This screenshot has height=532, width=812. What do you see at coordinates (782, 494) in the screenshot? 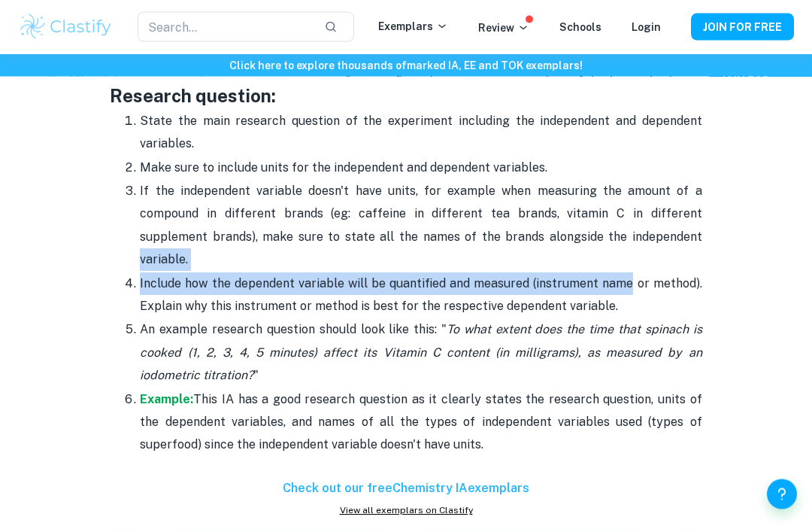
I see `button: Help and Feedback` at bounding box center [782, 494].